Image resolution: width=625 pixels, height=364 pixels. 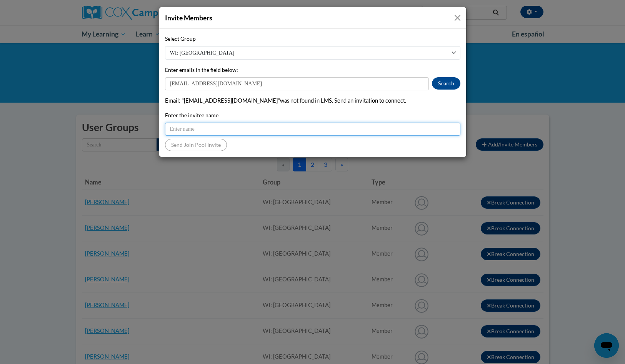 What do you see at coordinates (192, 115) in the screenshot?
I see `label: Enter the invitee name` at bounding box center [192, 115].